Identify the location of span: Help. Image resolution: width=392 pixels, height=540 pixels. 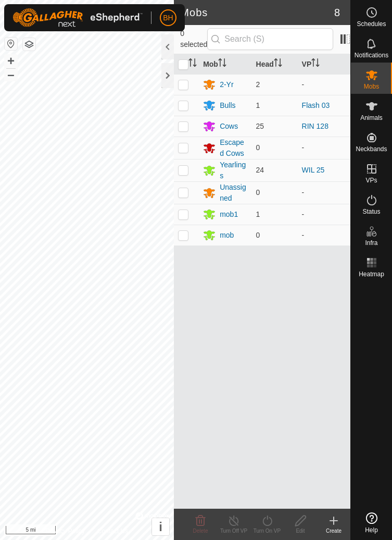
(371, 530).